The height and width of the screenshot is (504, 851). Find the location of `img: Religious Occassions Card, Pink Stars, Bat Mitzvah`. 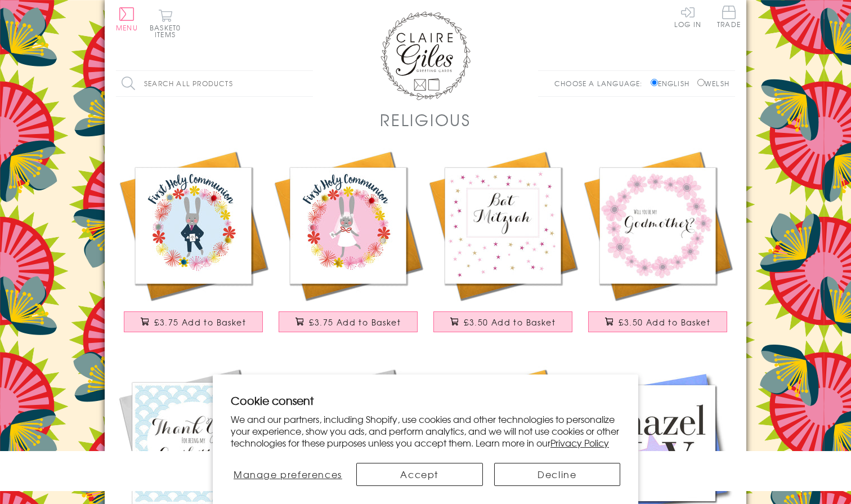

img: Religious Occassions Card, Pink Stars, Bat Mitzvah is located at coordinates (502, 225).